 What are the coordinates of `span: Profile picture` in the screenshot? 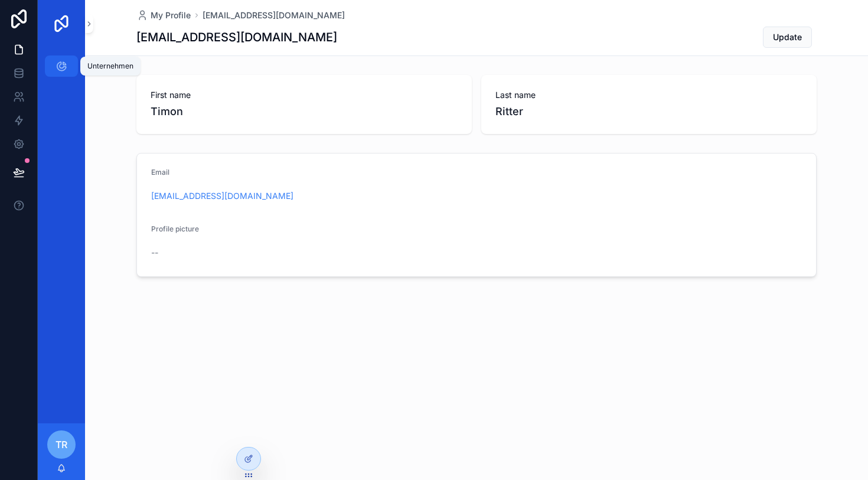 It's located at (175, 229).